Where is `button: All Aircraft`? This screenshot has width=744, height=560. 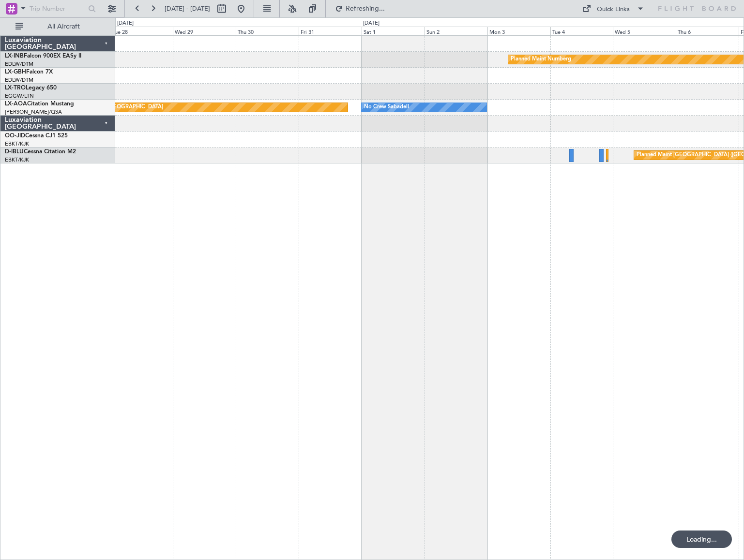
button: All Aircraft is located at coordinates (58, 26).